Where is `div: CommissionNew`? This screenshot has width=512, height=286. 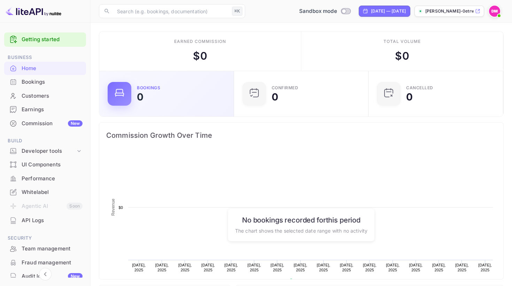 div: CommissionNew is located at coordinates (45, 123).